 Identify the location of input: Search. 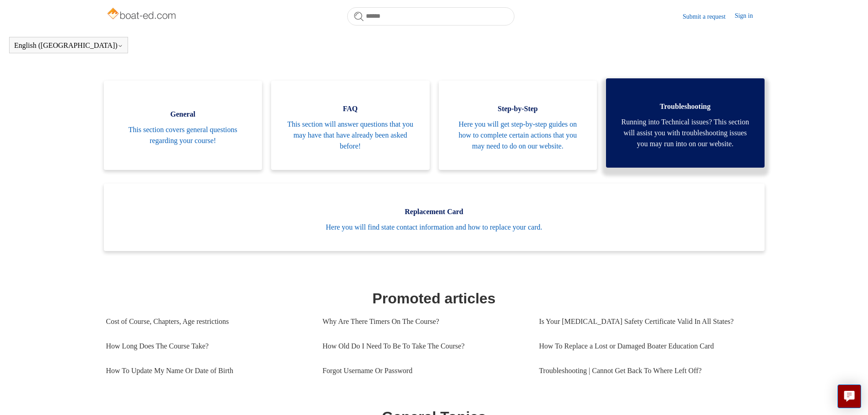
(430, 17).